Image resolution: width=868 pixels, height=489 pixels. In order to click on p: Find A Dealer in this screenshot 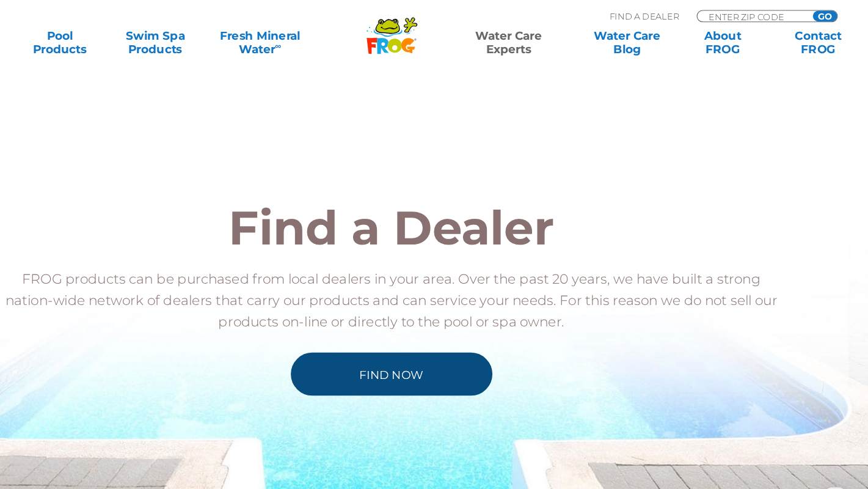, I will do `click(664, 15)`.